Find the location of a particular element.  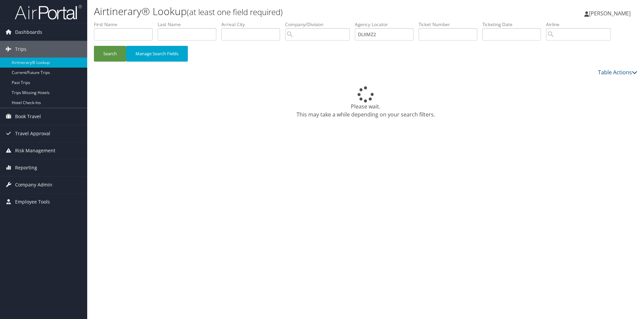

button: Search is located at coordinates (110, 54).